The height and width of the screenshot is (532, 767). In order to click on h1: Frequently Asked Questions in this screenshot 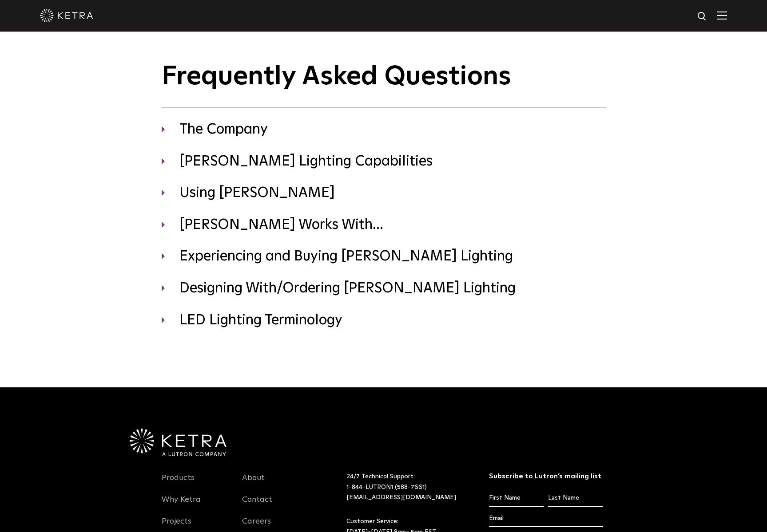, I will do `click(384, 85)`.